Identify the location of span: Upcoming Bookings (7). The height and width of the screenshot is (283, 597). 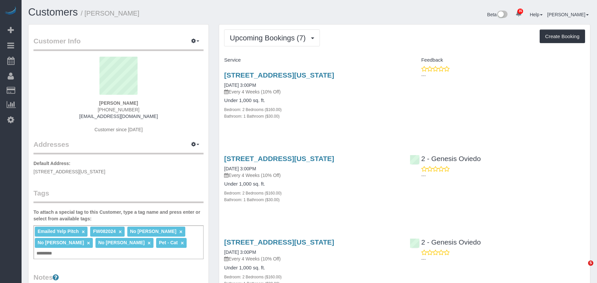
(269, 38).